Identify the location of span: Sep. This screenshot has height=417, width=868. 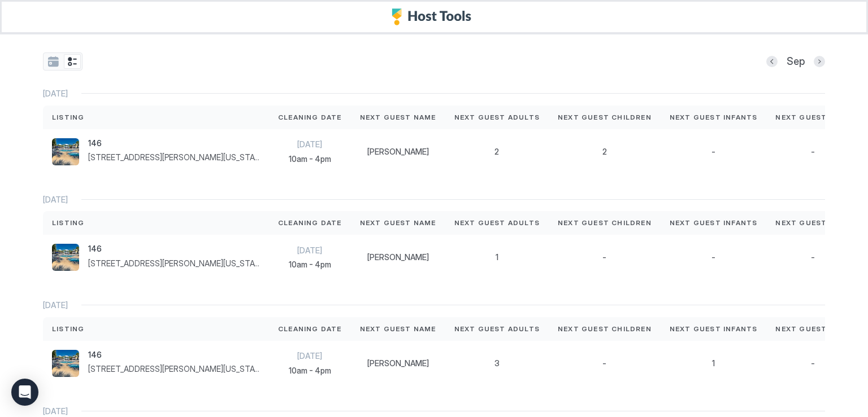
(795, 61).